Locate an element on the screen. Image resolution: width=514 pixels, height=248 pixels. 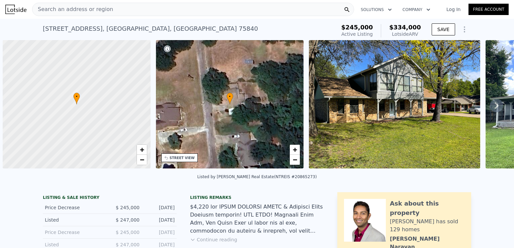
span: $245,000 is located at coordinates (357, 27).